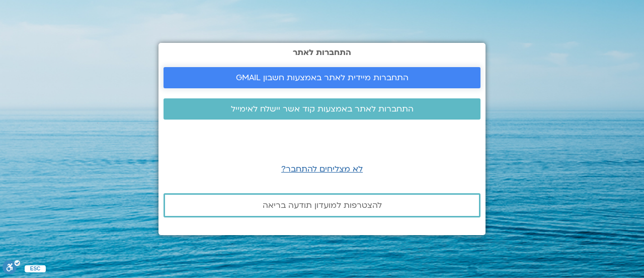 The image size is (644, 278). What do you see at coordinates (322, 169) in the screenshot?
I see `span: לא מצליחים להתחבר?` at bounding box center [322, 169].